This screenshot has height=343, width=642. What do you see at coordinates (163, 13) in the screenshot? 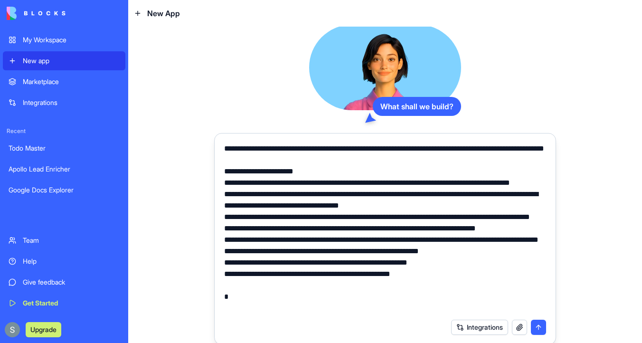
I see `span: New App` at bounding box center [163, 13].